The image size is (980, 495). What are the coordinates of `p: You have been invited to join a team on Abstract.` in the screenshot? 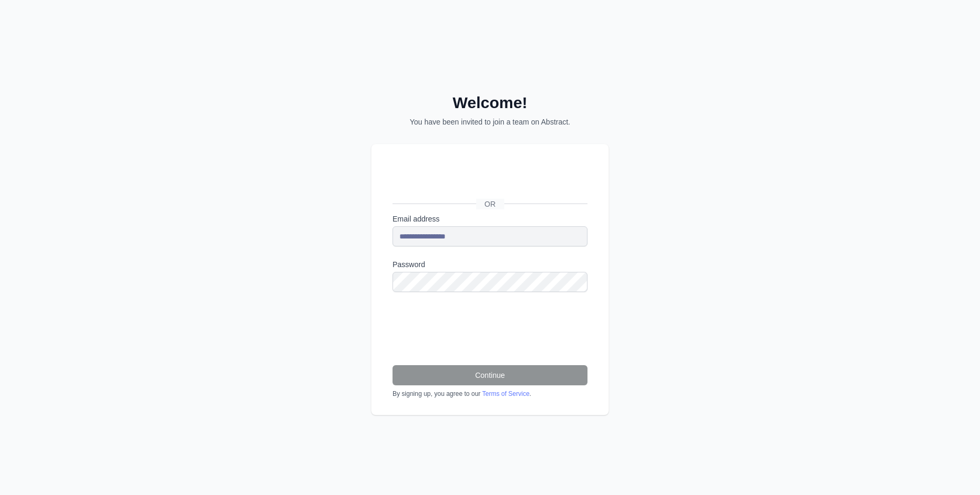 It's located at (490, 122).